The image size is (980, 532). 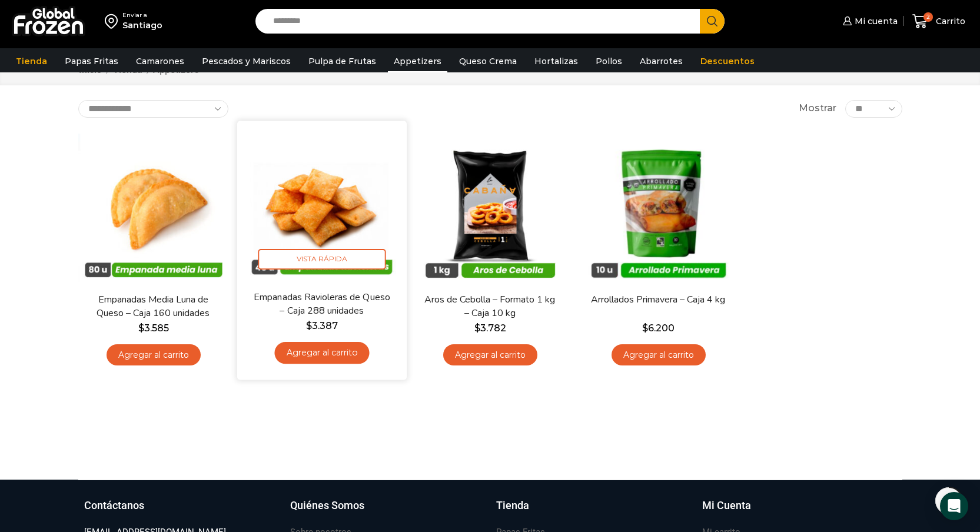 I want to click on bdi: 3.782, so click(x=490, y=328).